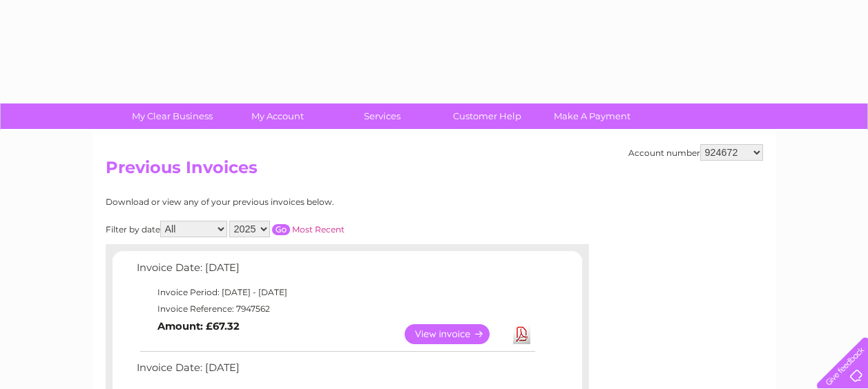 Image resolution: width=868 pixels, height=389 pixels. Describe the element at coordinates (695, 152) in the screenshot. I see `div: Account number` at that location.